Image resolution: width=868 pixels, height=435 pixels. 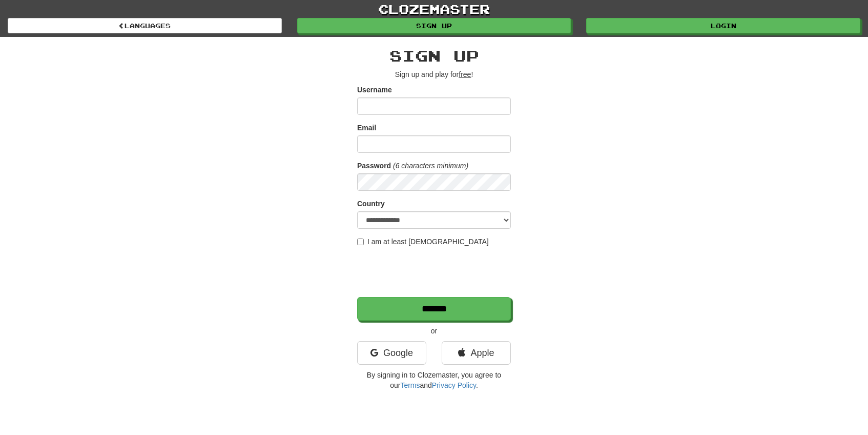 What do you see at coordinates (434, 380) in the screenshot?
I see `p: By signing in to Clozemaster, you agree to our and .` at bounding box center [434, 380].